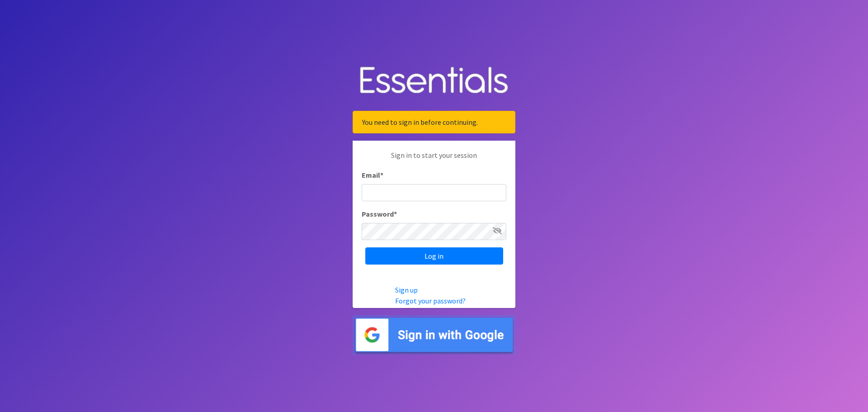  I want to click on label: Email, so click(372, 175).